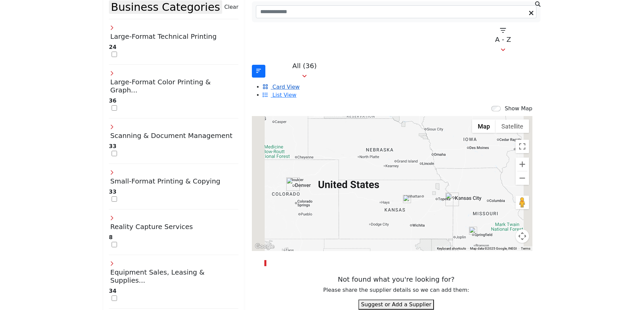  Describe the element at coordinates (113, 47) in the screenshot. I see `b: 24` at that location.